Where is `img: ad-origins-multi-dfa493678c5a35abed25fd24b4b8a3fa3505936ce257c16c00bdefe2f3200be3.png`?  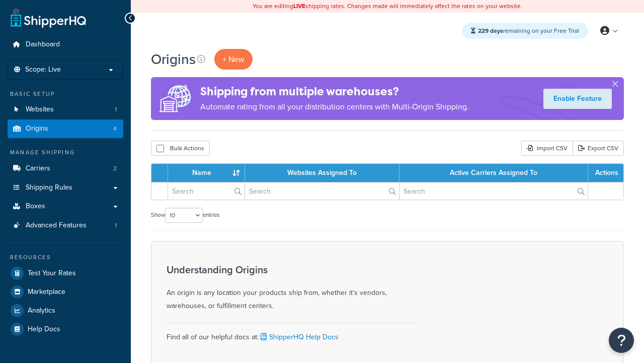
img: ad-origins-multi-dfa493678c5a35abed25fd24b4b8a3fa3505936ce257c16c00bdefe2f3200be3.png is located at coordinates (176, 98).